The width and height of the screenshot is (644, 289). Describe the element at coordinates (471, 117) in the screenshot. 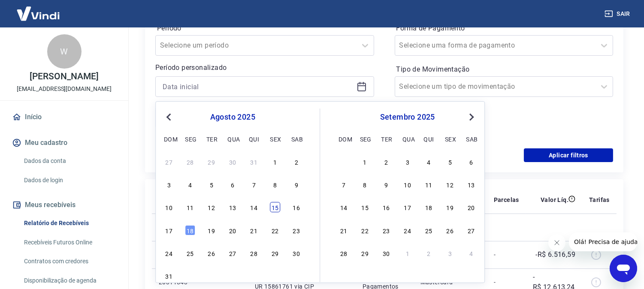

I see `button: Next Month` at that location.